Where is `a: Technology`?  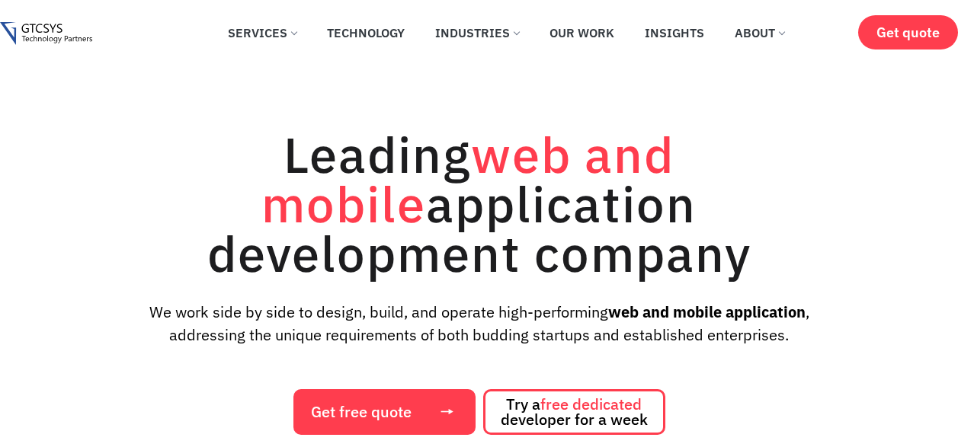 a: Technology is located at coordinates (366, 33).